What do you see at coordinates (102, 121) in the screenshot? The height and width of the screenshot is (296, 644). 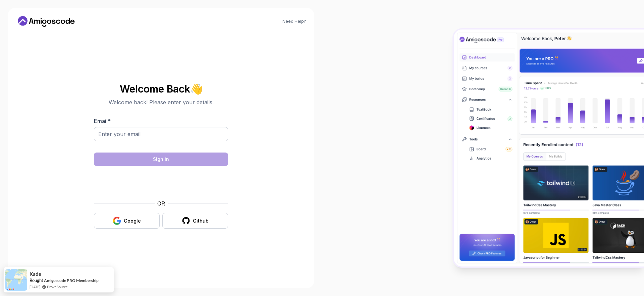 I see `label: Email *` at bounding box center [102, 121].